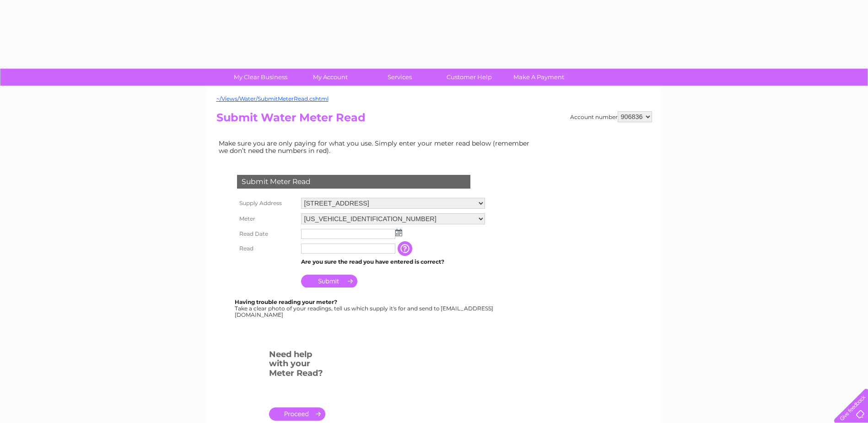 This screenshot has height=423, width=868. I want to click on th: Read, so click(266, 248).